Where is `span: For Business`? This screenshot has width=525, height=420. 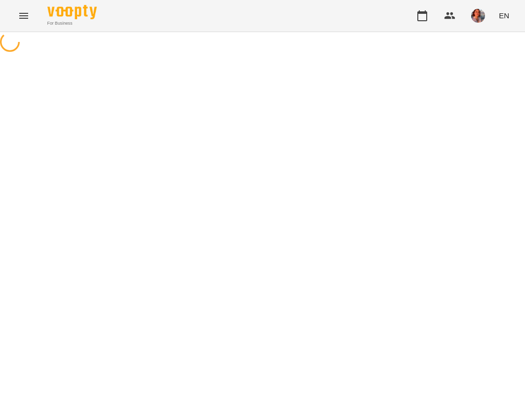 span: For Business is located at coordinates (72, 23).